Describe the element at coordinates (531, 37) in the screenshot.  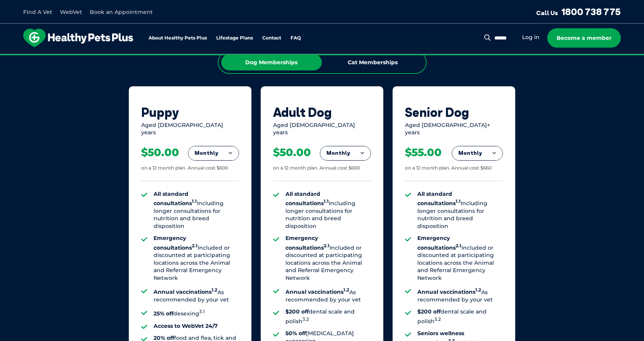
I see `a: Log in` at that location.